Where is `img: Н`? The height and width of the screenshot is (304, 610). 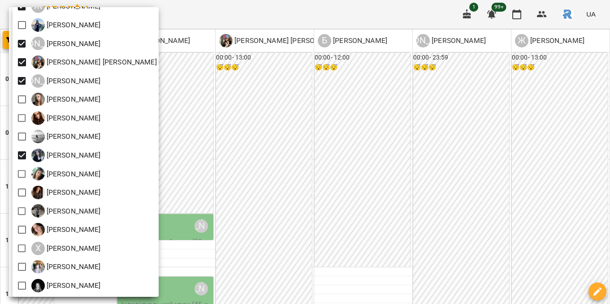
img: Н is located at coordinates (38, 118).